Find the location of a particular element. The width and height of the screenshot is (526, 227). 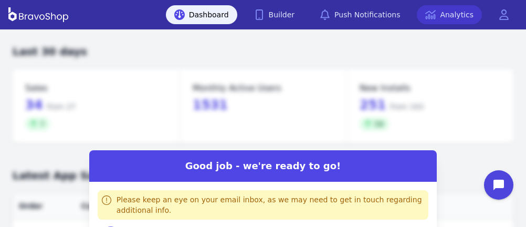

a: Builder is located at coordinates (275, 15).